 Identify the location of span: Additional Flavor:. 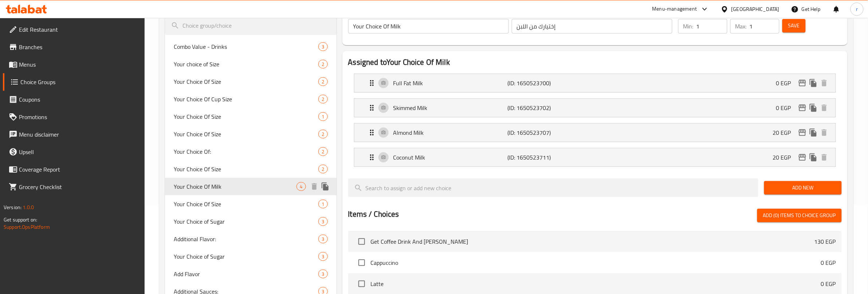
(246, 239).